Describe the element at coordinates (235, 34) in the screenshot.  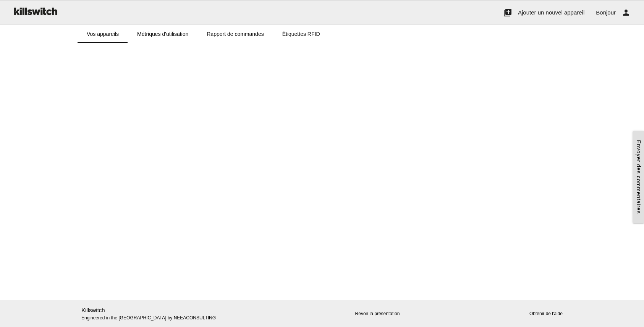
I see `a: Rapport de commandes` at that location.